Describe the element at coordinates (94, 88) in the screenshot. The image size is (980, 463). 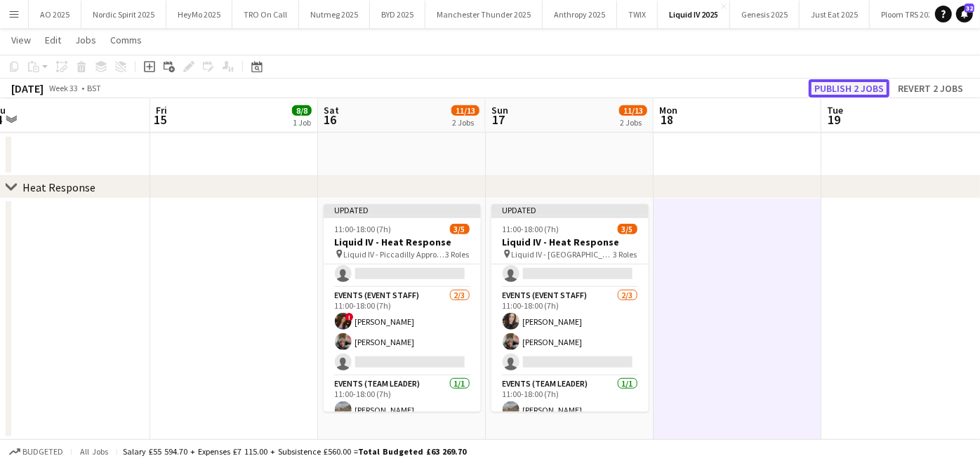
I see `div: BST` at that location.